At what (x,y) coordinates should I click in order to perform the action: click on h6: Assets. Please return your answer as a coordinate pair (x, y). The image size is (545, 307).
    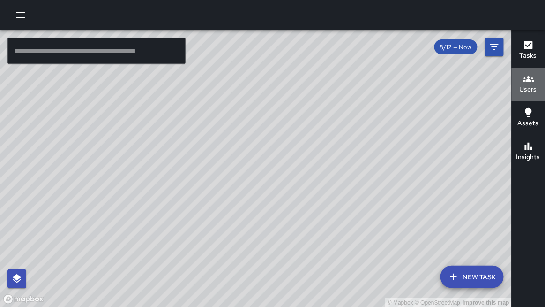
    Looking at the image, I should click on (528, 123).